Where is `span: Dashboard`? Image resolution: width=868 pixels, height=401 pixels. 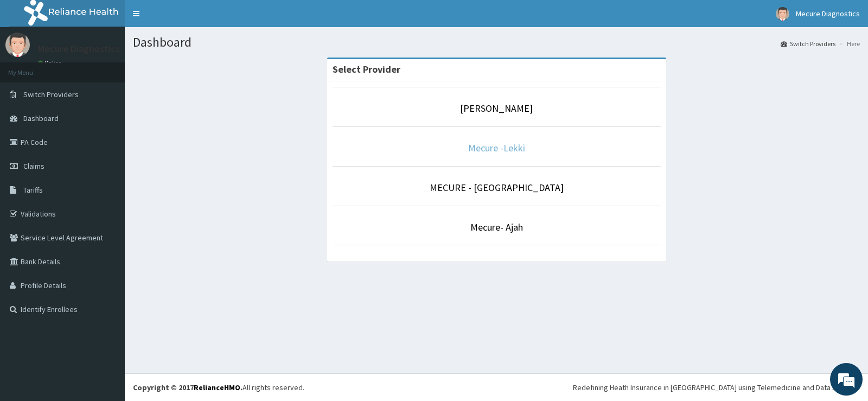 span: Dashboard is located at coordinates (41, 118).